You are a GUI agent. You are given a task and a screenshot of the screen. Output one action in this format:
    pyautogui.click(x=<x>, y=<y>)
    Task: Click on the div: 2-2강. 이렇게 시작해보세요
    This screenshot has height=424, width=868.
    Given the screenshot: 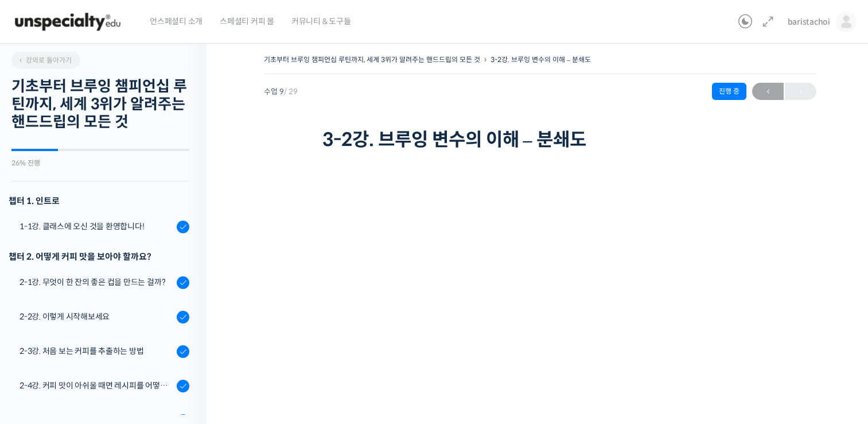 What is the action you would take?
    pyautogui.click(x=96, y=317)
    